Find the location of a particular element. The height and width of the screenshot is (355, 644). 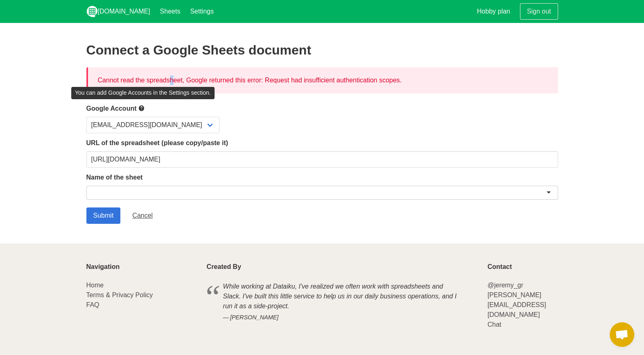

input: Submit is located at coordinates (104, 216).